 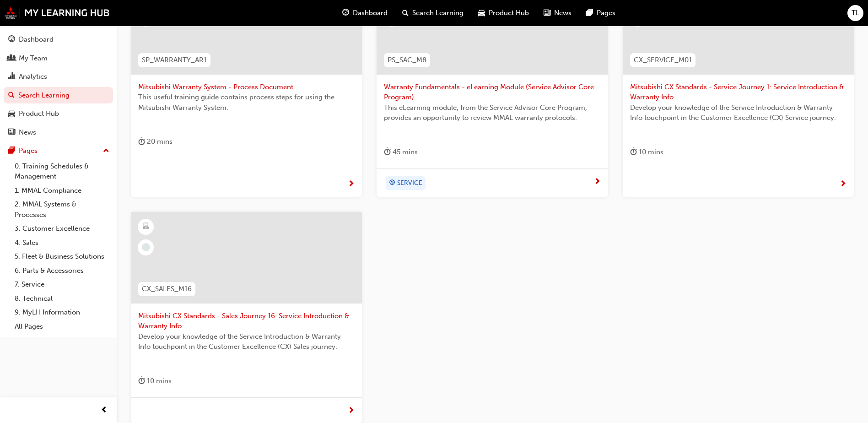 I want to click on span: News, so click(x=563, y=13).